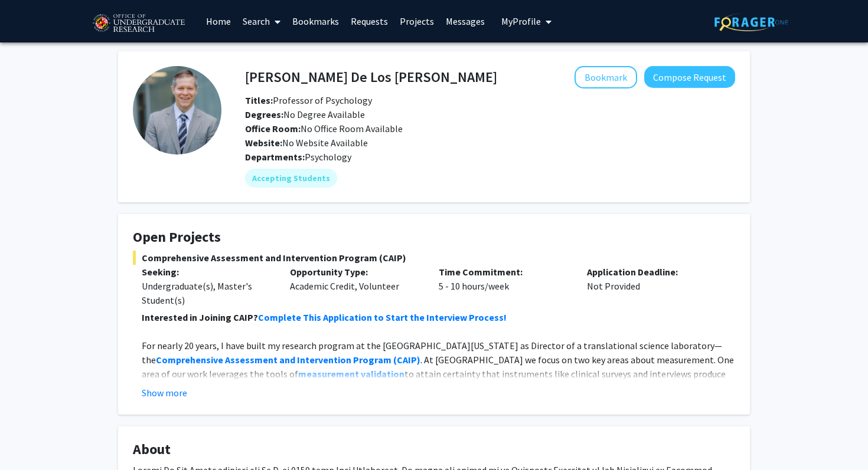  I want to click on h4: Open Projects, so click(434, 238).